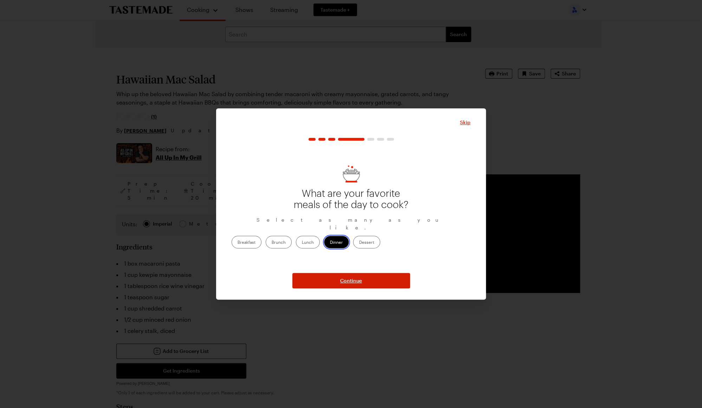  What do you see at coordinates (246, 242) in the screenshot?
I see `label: Breakfast` at bounding box center [246, 242].